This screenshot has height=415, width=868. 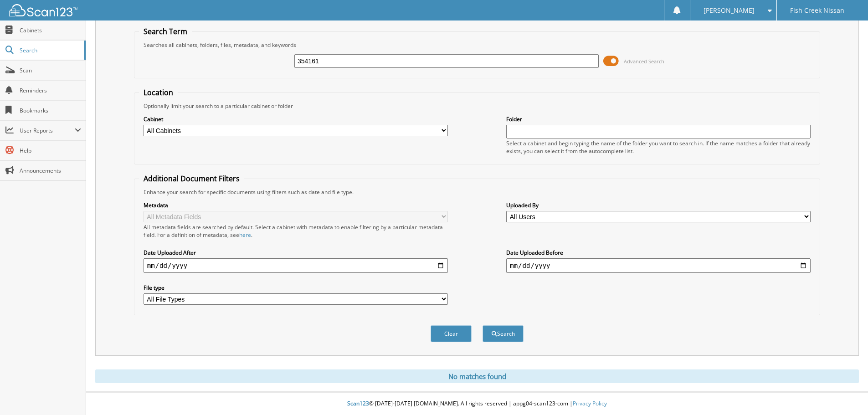 I want to click on span: User Reports, so click(x=47, y=130).